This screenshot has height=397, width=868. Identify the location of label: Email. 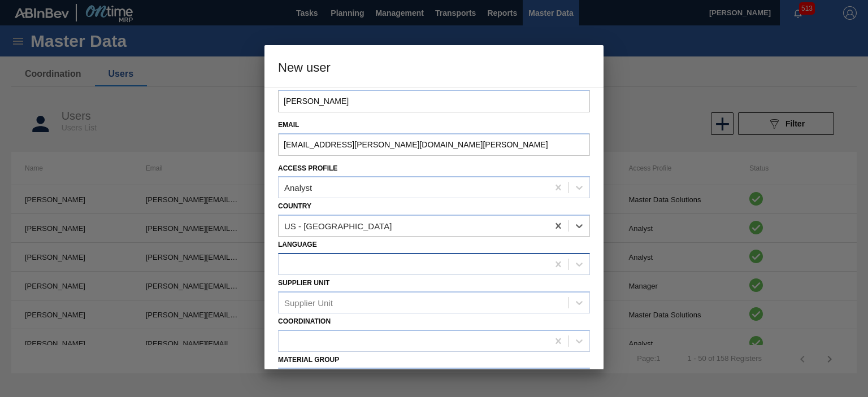
(434, 125).